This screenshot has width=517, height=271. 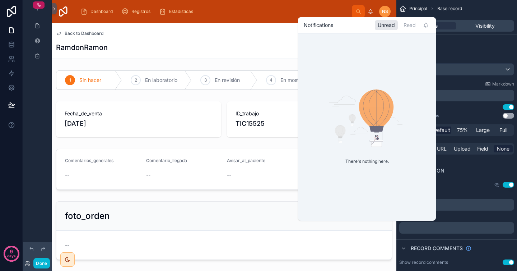 I want to click on span: Visibility, so click(x=485, y=26).